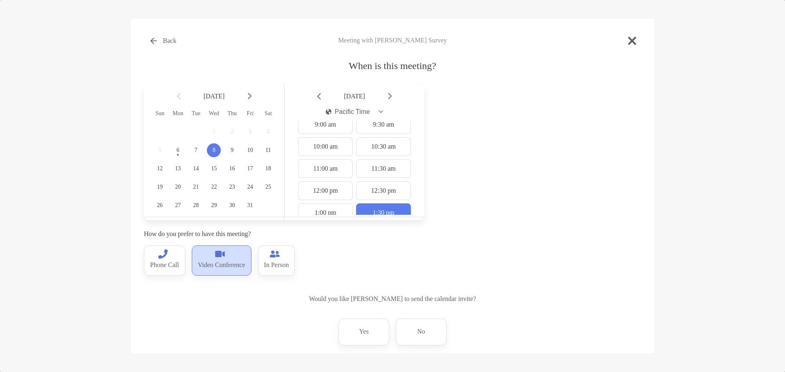  I want to click on span: 8, so click(214, 150).